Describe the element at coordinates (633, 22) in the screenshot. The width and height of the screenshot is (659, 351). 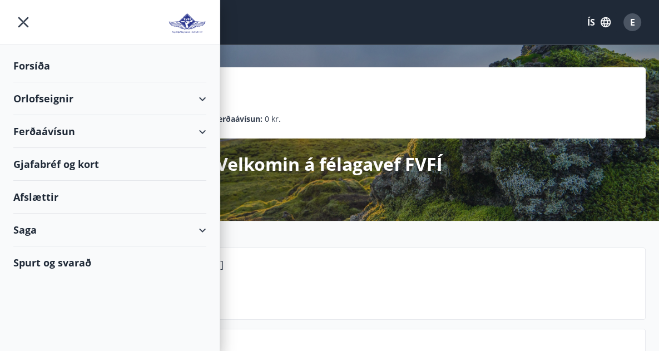
I see `button: E` at that location.